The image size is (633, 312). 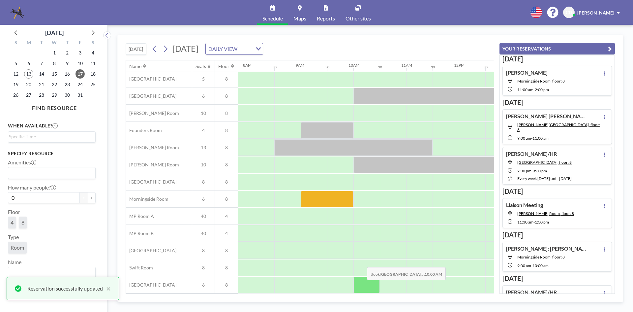 What do you see at coordinates (406, 273) in the screenshot?
I see `span: Book at` at bounding box center [406, 273].